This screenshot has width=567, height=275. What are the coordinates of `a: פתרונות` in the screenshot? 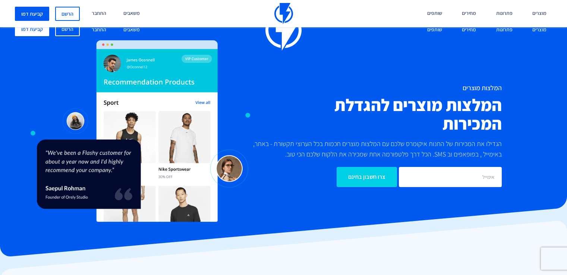 It's located at (505, 30).